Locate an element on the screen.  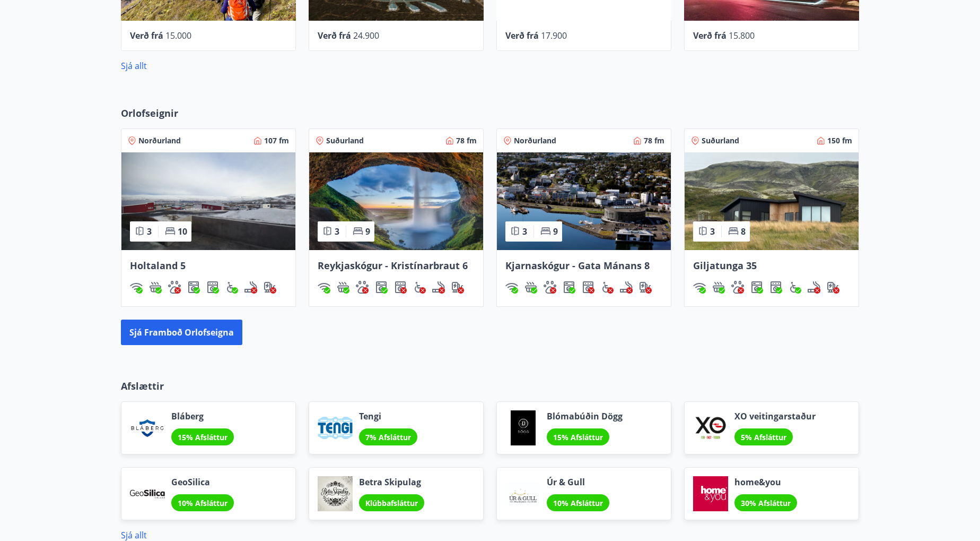
span: Reykjaskógur - Kristínarbraut 6 is located at coordinates (392, 266).